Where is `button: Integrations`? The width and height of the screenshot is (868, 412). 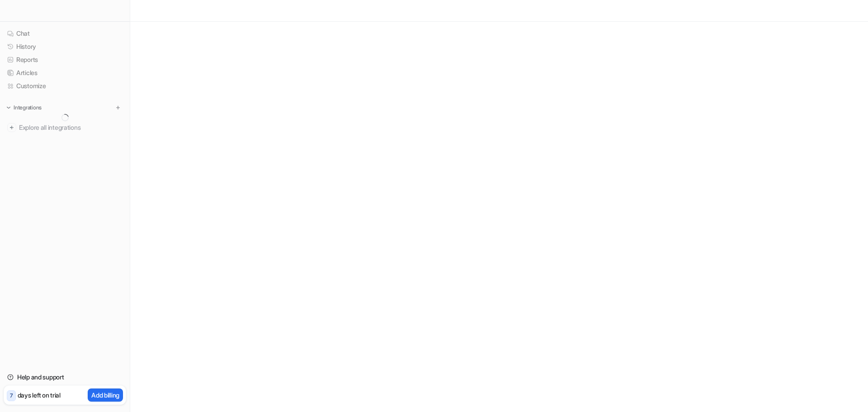
button: Integrations is located at coordinates (24, 108).